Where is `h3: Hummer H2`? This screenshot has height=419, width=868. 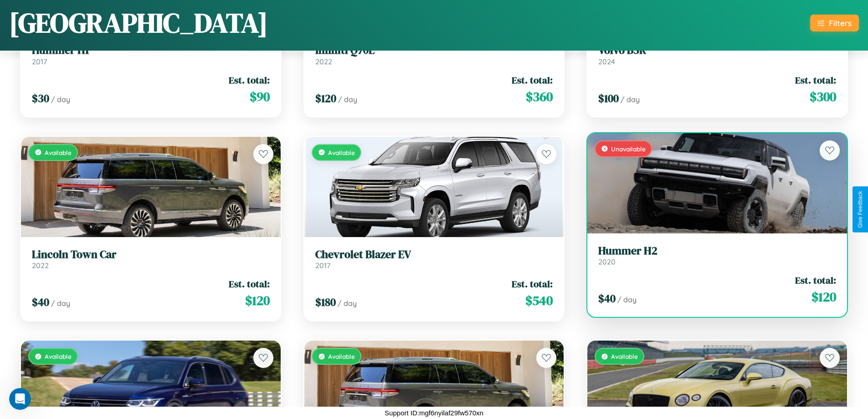 h3: Hummer H2 is located at coordinates (717, 251).